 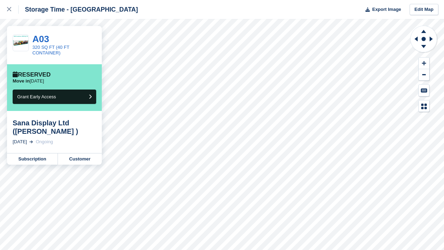 What do you see at coordinates (424, 90) in the screenshot?
I see `button: Keyboard Shortcuts` at bounding box center [424, 90].